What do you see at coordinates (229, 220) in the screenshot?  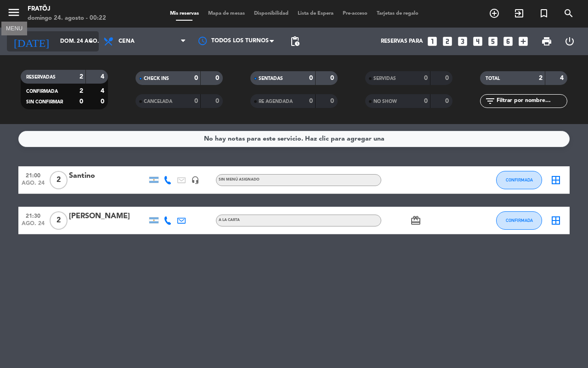 I see `span: A LA CARTA` at bounding box center [229, 220].